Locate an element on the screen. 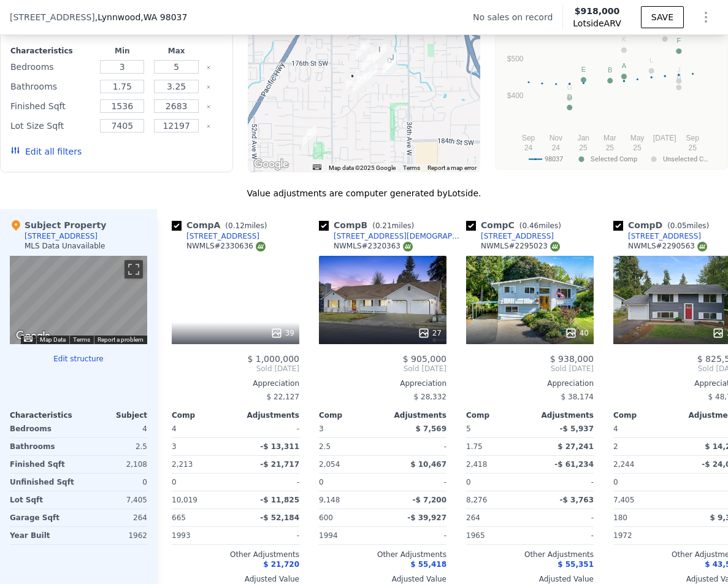  div: Comp A is located at coordinates (221, 225).